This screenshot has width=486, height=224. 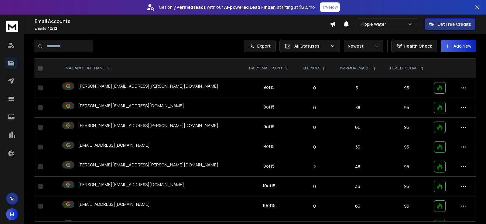 I want to click on p: DAILY EMAILS SENT, so click(x=266, y=68).